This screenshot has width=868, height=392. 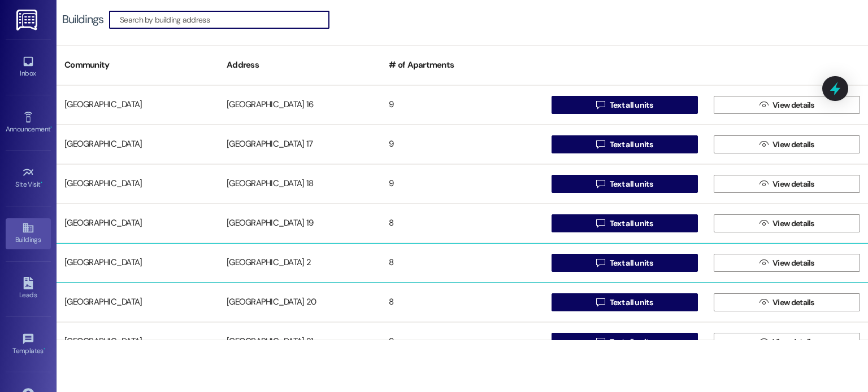 What do you see at coordinates (28, 234) in the screenshot?
I see `a: Buildings` at bounding box center [28, 234].